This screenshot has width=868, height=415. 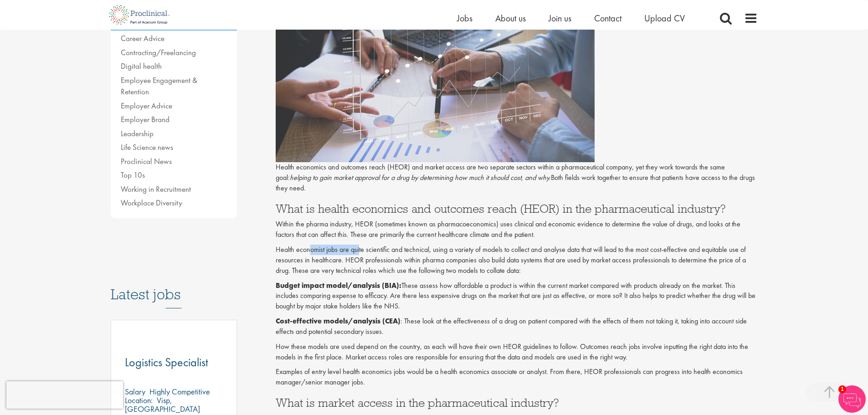 I want to click on span: About us, so click(x=510, y=18).